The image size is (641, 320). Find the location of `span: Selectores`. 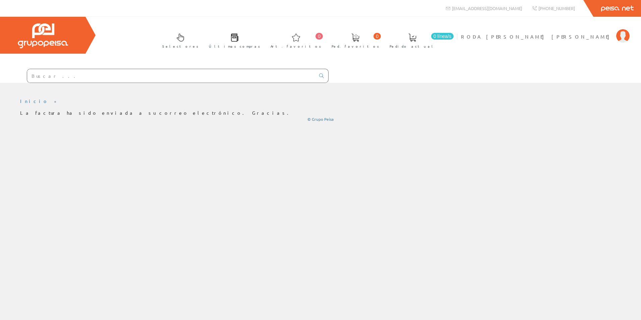

span: Selectores is located at coordinates (180, 46).